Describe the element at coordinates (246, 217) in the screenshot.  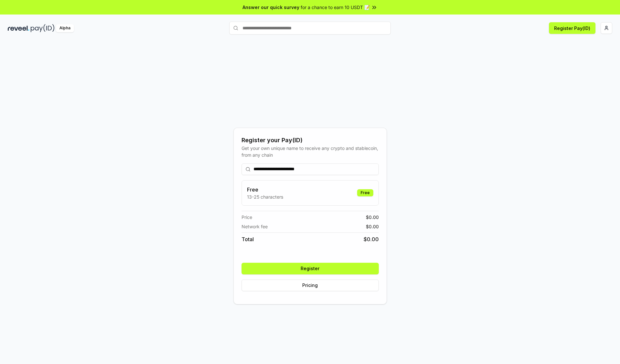
I see `span: Price` at that location.